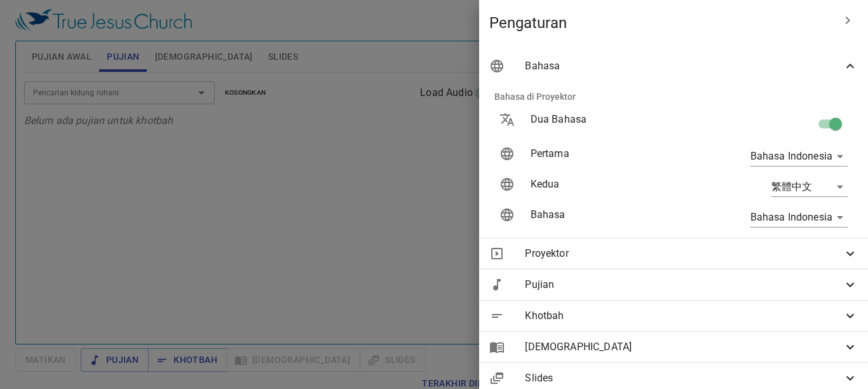 The image size is (868, 389). What do you see at coordinates (674, 66) in the screenshot?
I see `div: Bahasa` at bounding box center [674, 66].